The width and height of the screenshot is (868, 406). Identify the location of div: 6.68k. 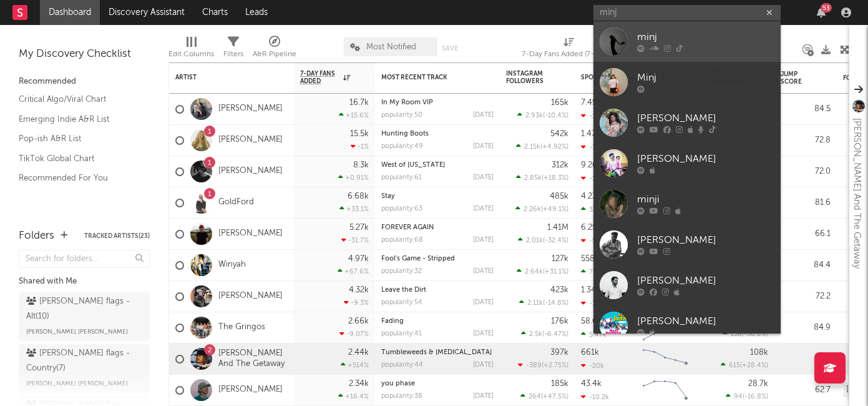
(358, 196).